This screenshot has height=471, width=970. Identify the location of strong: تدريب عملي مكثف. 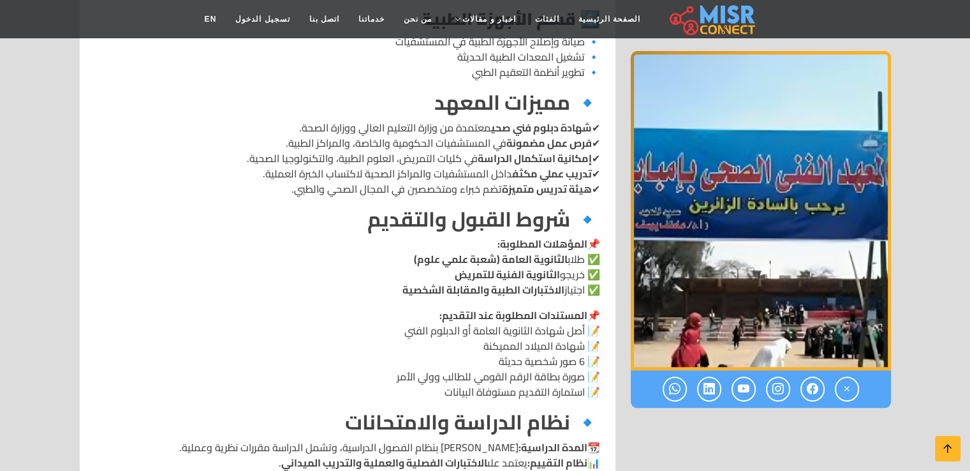
(552, 173).